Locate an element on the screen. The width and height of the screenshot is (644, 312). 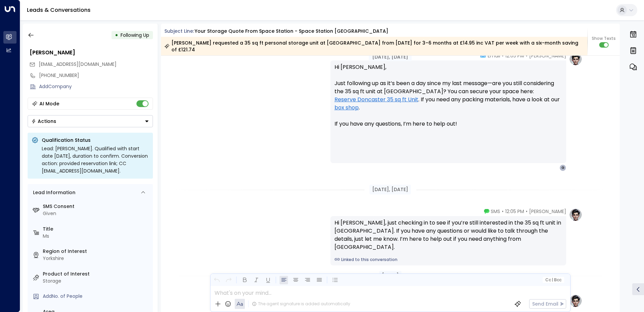
label: Title is located at coordinates (97, 228).